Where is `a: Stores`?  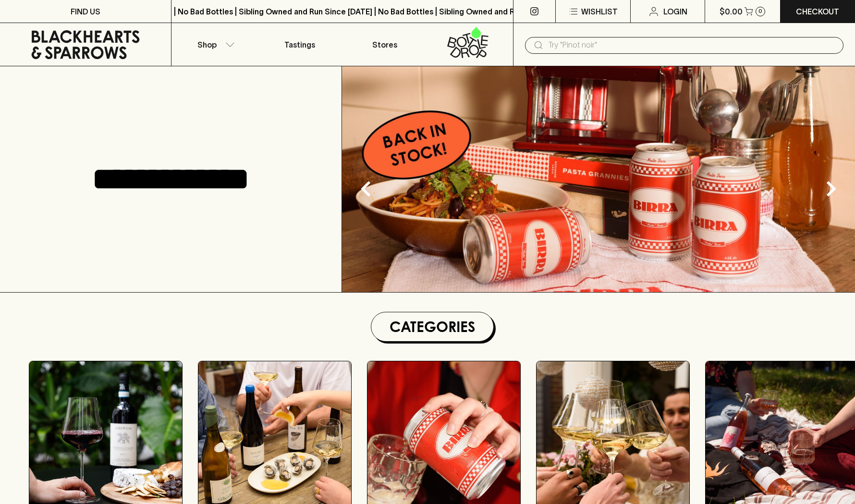
a: Stores is located at coordinates (385, 44).